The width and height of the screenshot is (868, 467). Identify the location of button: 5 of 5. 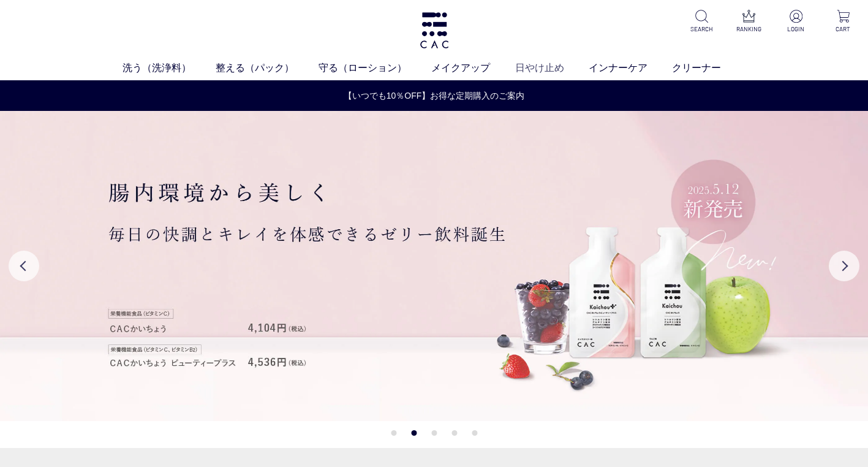
(474, 433).